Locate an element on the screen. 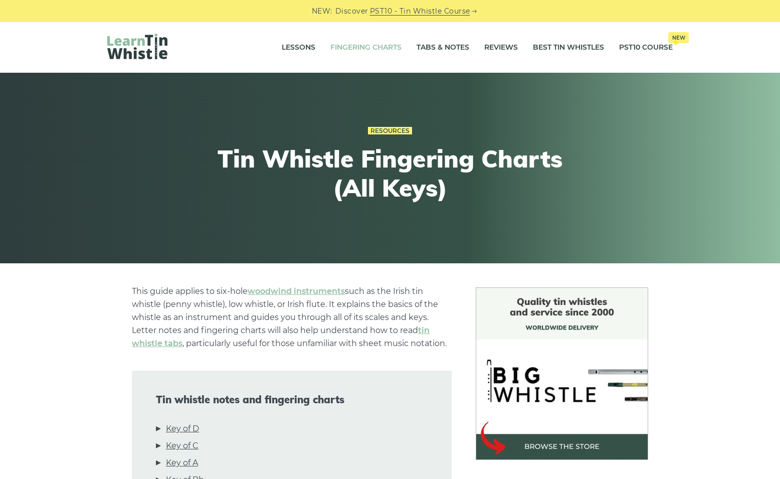 This screenshot has height=479, width=780. a: Lessons is located at coordinates (298, 48).